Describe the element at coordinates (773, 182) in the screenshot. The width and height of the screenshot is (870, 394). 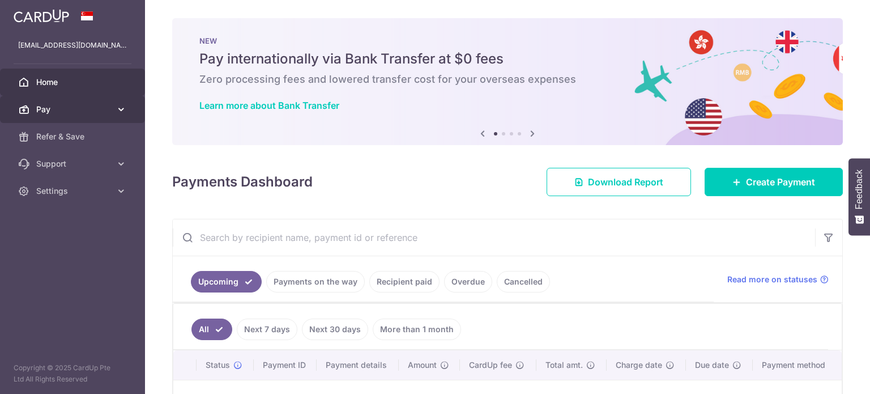
I see `a: Create Payment` at that location.